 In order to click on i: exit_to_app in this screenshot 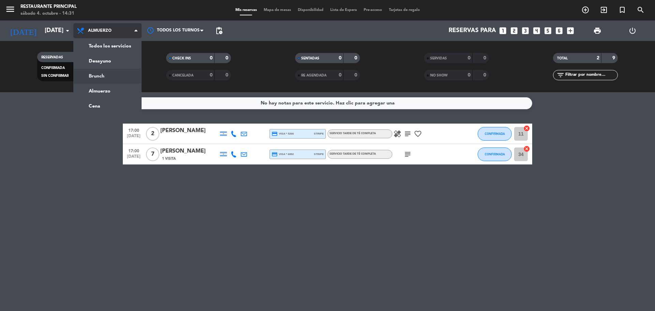, I will do `click(604, 10)`.